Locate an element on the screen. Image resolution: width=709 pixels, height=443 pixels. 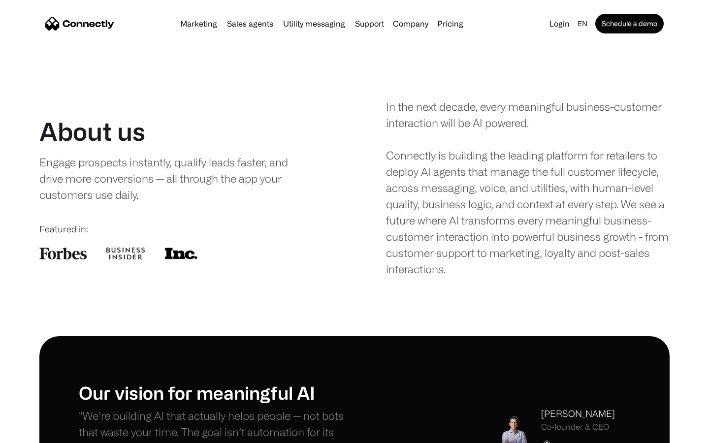
ul: Language list is located at coordinates (39, 433).